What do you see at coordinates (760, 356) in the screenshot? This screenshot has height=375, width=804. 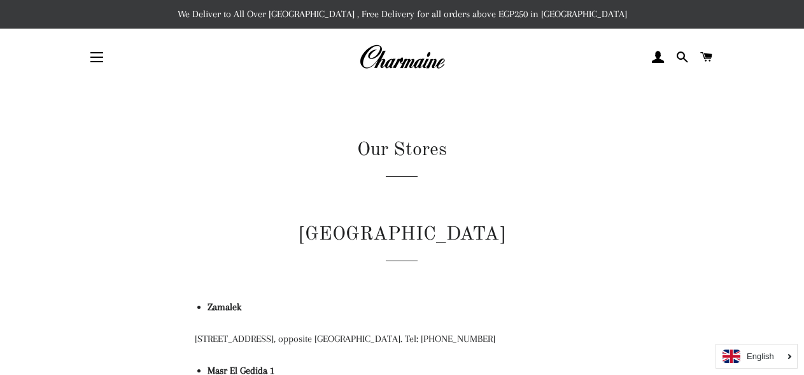 I see `i: English` at bounding box center [760, 356].